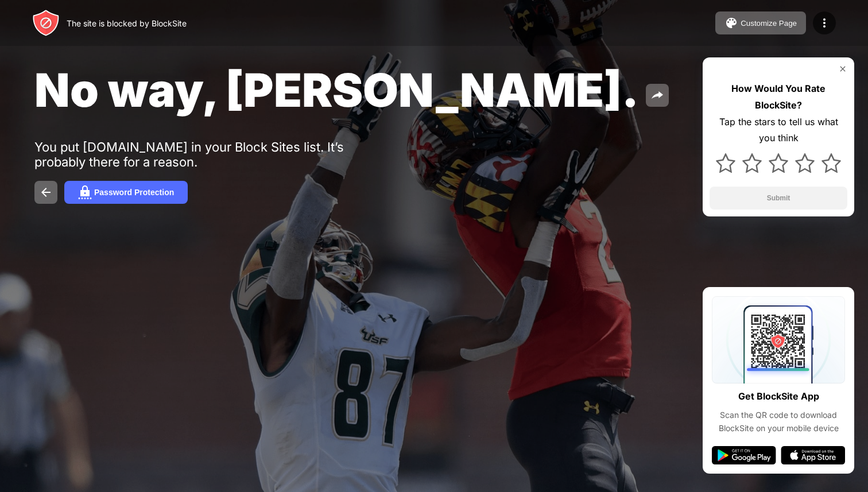  What do you see at coordinates (744, 456) in the screenshot?
I see `img: google-play.svg` at bounding box center [744, 456].